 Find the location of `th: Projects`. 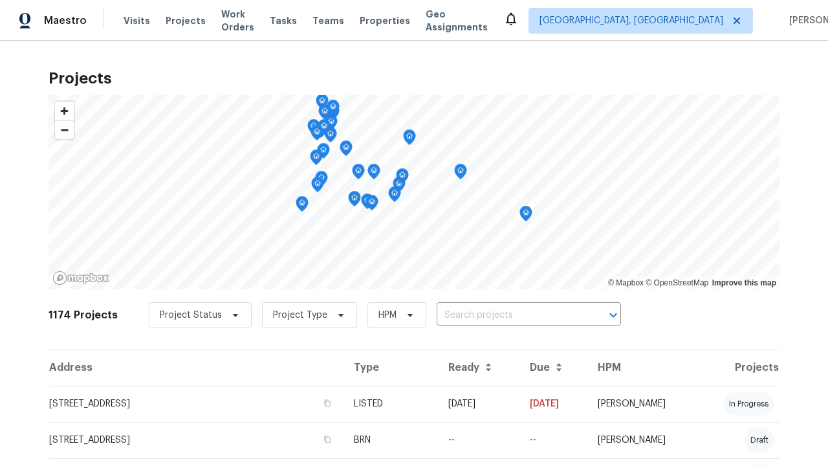

th: Projects is located at coordinates (738, 368).